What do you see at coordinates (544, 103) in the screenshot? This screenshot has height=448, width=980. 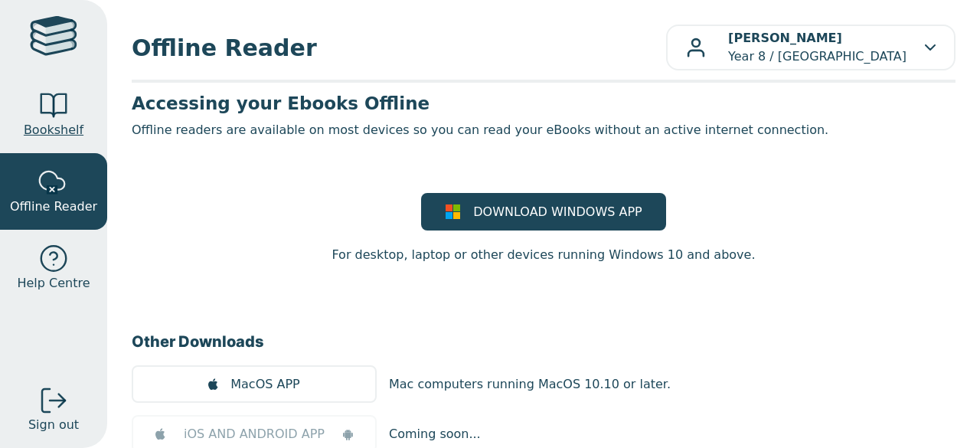 I see `h3: Accessing your Ebooks Offline` at bounding box center [544, 103].